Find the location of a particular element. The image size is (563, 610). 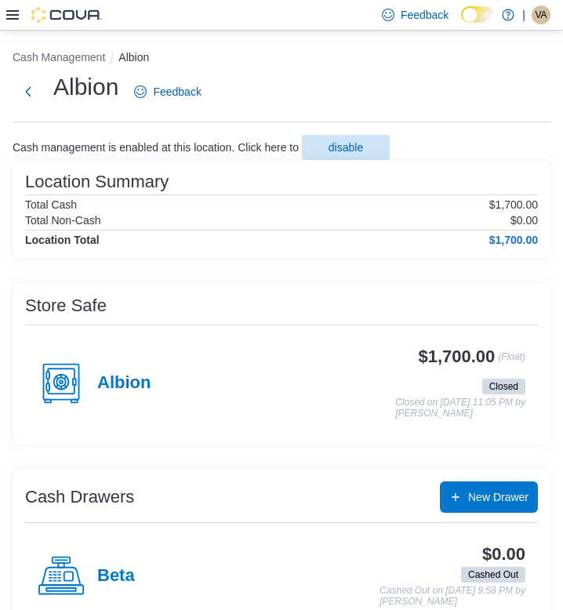

h3: $1,700.00 is located at coordinates (457, 356).